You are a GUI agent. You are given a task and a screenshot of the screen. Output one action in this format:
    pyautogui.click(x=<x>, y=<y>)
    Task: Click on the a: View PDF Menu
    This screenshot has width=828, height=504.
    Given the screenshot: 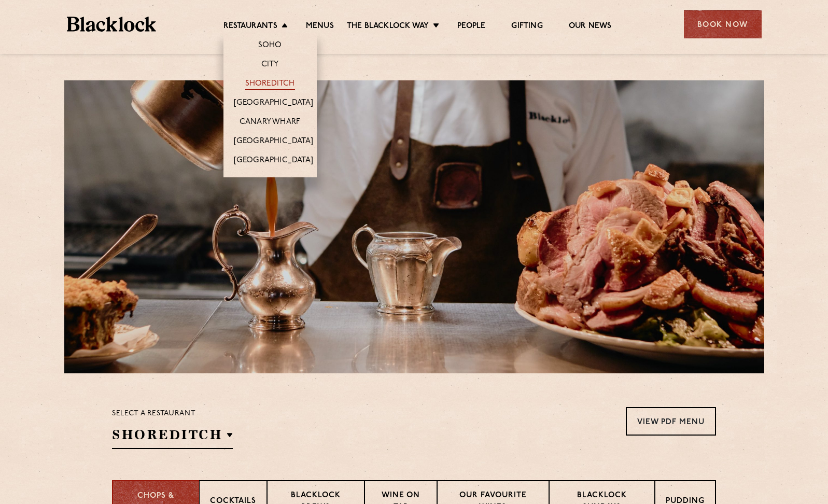 What is the action you would take?
    pyautogui.click(x=671, y=420)
    